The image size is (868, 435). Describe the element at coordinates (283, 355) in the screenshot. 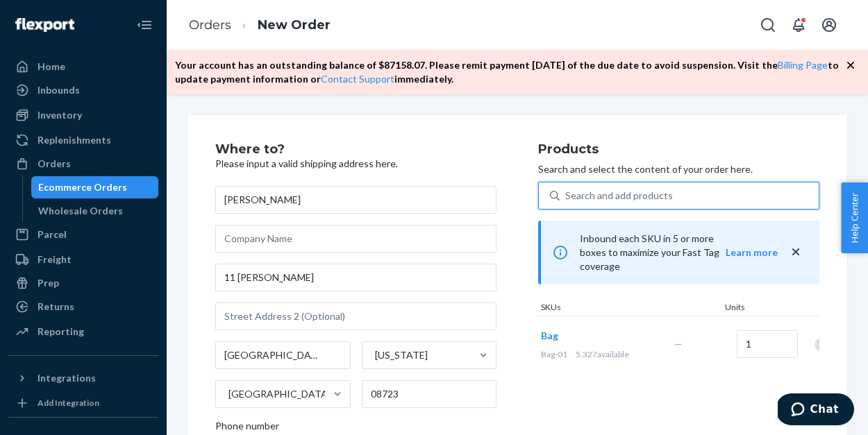

I see `input: City` at that location.